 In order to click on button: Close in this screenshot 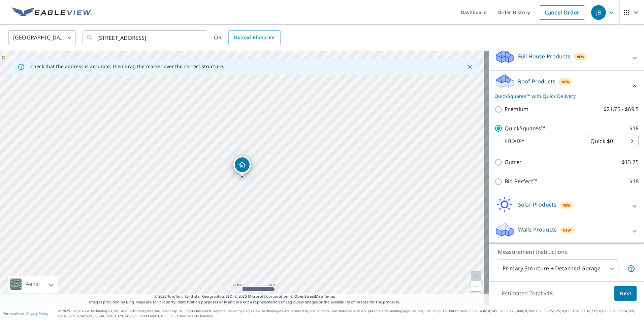, I will do `click(470, 67)`.